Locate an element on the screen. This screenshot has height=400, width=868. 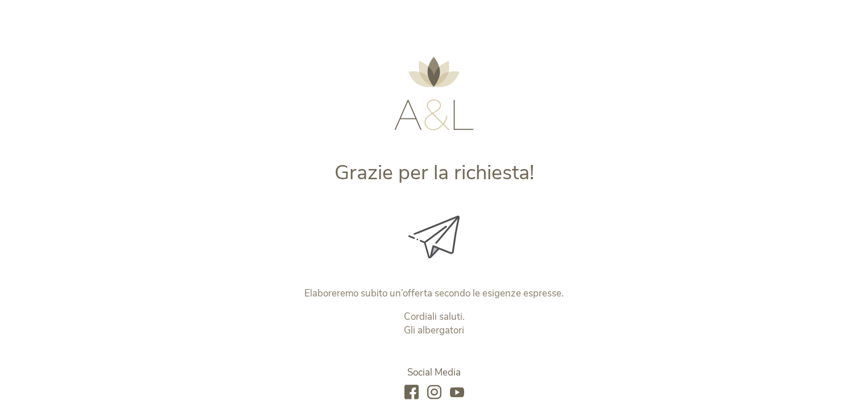
img: AMONTI & LUNARIS Wellnessresort is located at coordinates (434, 93).